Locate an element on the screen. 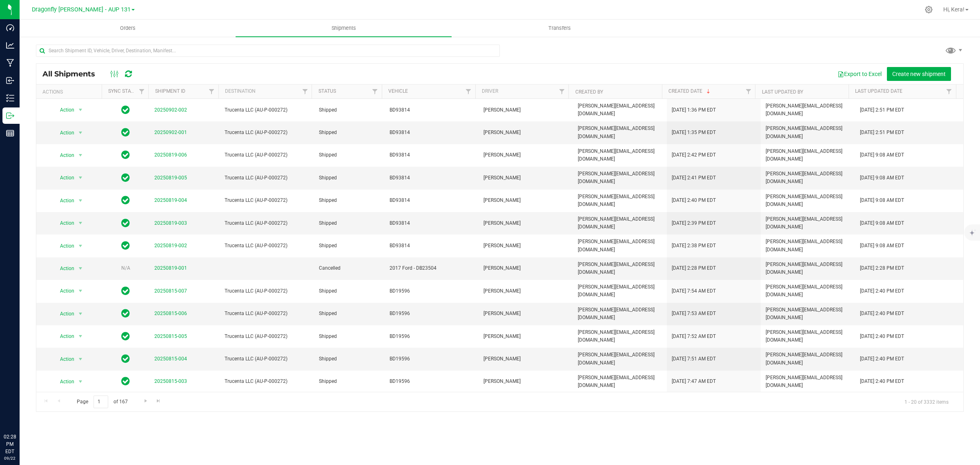 The image size is (980, 465). a: 20250819-001 is located at coordinates (171, 268).